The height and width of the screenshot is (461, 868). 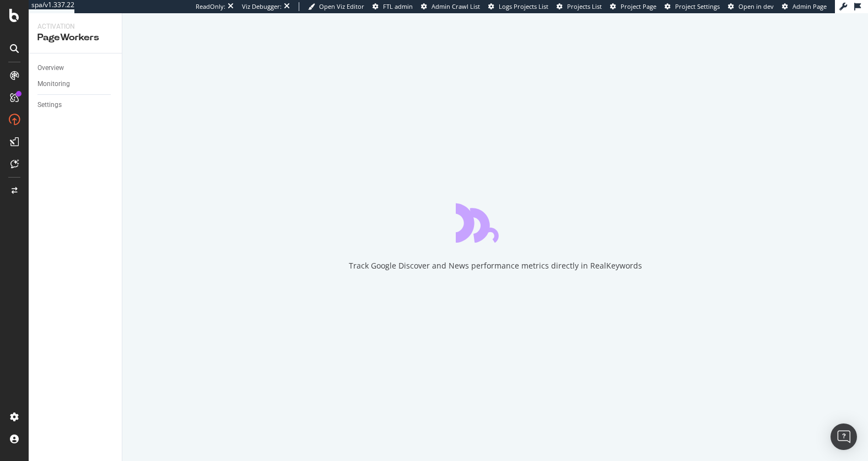 I want to click on div: Open Intercom Messenger, so click(x=844, y=436).